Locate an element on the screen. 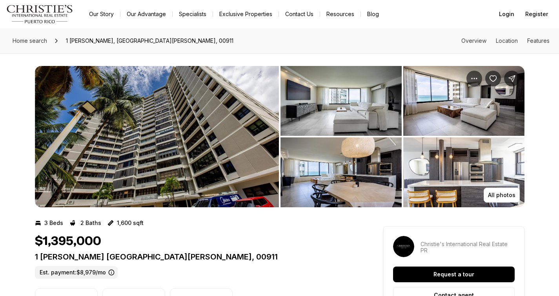 The image size is (559, 296). a: Home search is located at coordinates (30, 41).